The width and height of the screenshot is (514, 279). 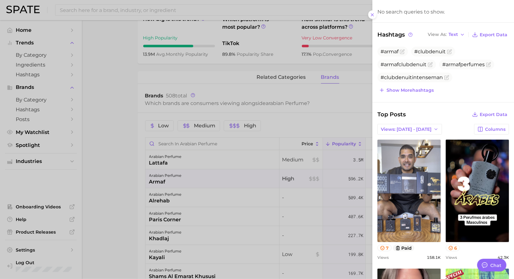 I want to click on span: Show more hashtags, so click(x=410, y=90).